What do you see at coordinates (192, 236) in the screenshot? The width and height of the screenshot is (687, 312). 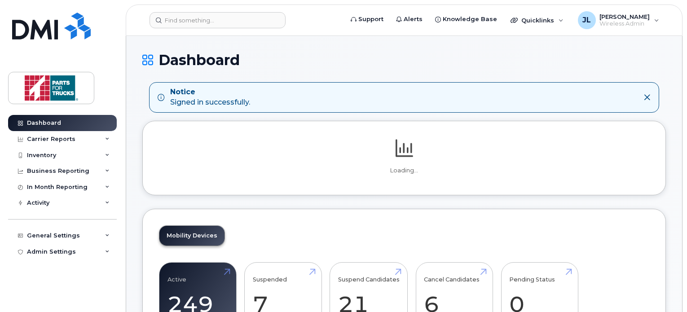 I see `a: Mobility Devices` at bounding box center [192, 236].